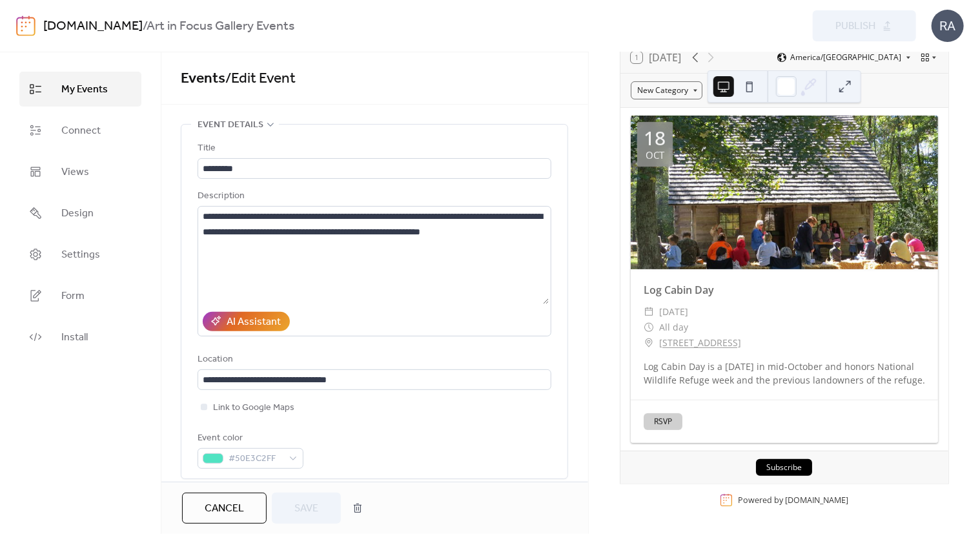 The image size is (980, 534). I want to click on a: Settings, so click(80, 254).